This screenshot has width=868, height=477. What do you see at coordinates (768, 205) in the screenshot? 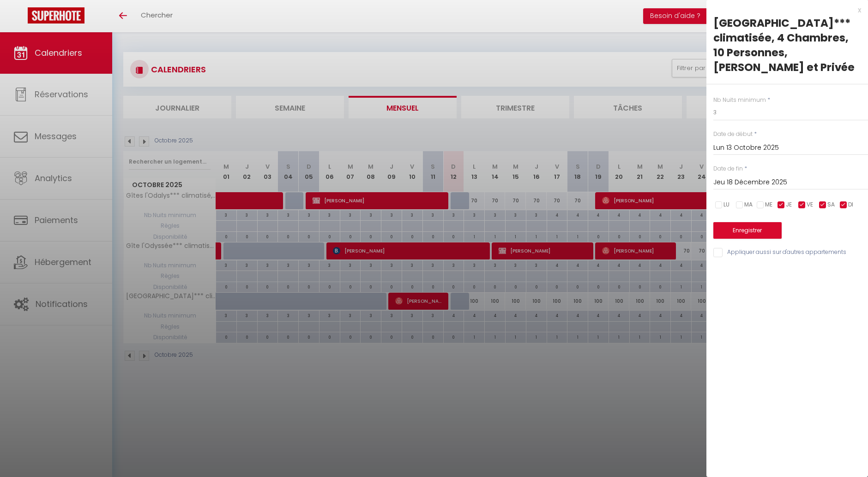
I see `span: ME` at bounding box center [768, 205].